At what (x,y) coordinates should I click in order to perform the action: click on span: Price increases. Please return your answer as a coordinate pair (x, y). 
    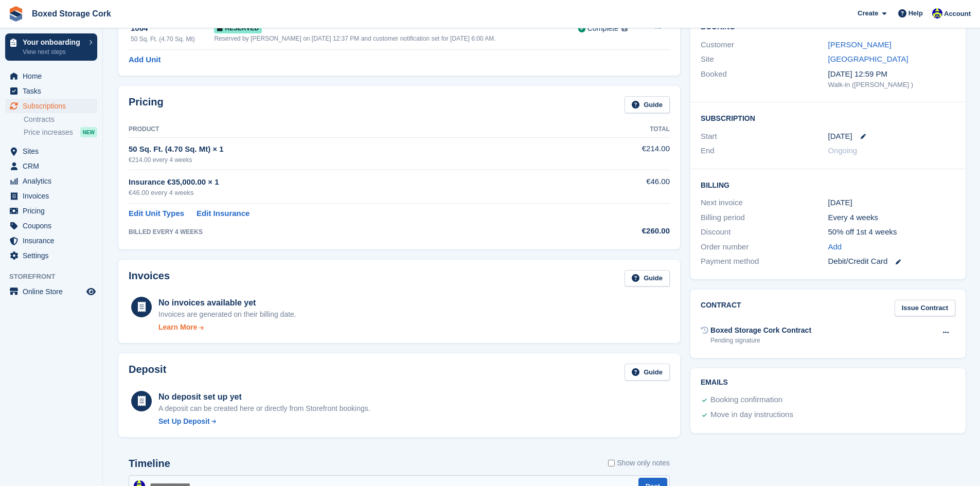
    Looking at the image, I should click on (49, 132).